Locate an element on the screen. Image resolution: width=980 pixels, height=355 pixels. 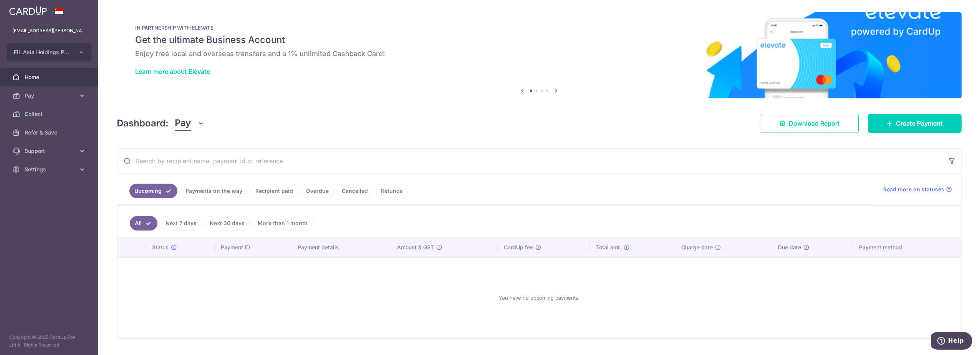
p: IN PARTNERSHIP WITH ELEVATE is located at coordinates (540, 28).